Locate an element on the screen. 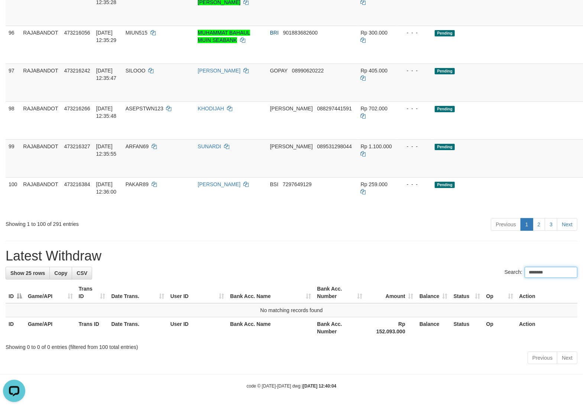 This screenshot has width=583, height=408. td: 100 is located at coordinates (13, 196).